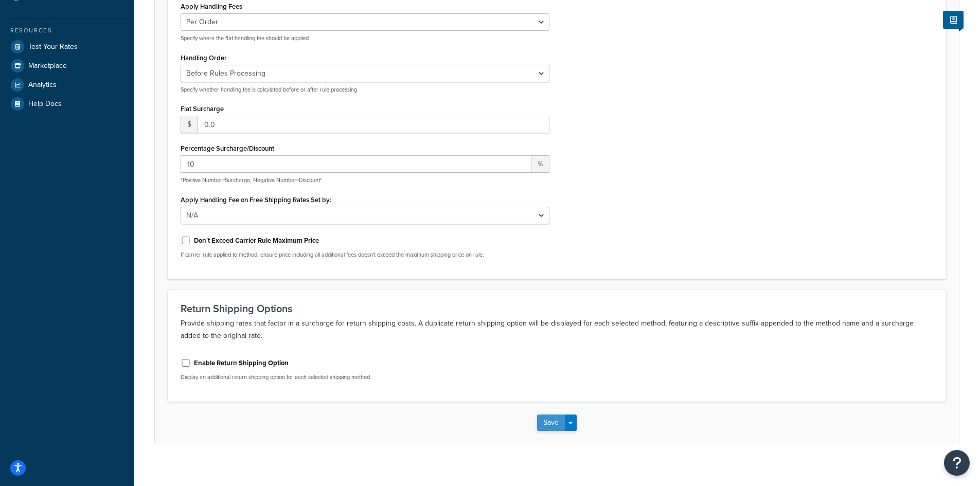  What do you see at coordinates (44, 104) in the screenshot?
I see `span: Help Docs` at bounding box center [44, 104].